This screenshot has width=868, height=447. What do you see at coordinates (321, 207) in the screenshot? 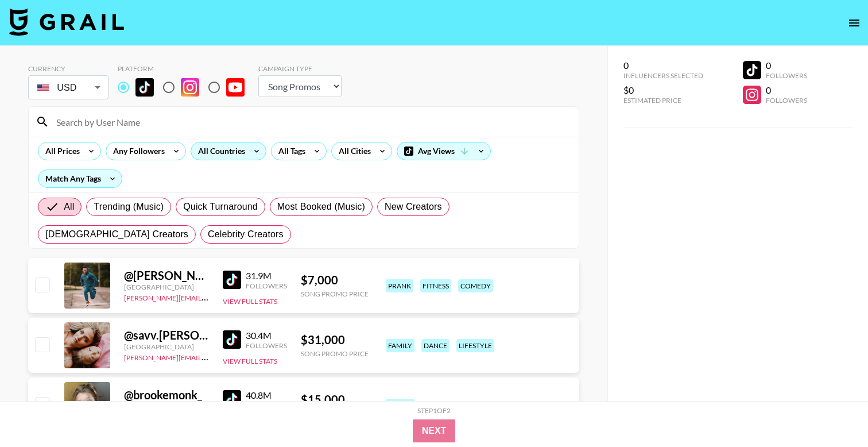
I see `span: Most Booked (Music)` at bounding box center [321, 207].